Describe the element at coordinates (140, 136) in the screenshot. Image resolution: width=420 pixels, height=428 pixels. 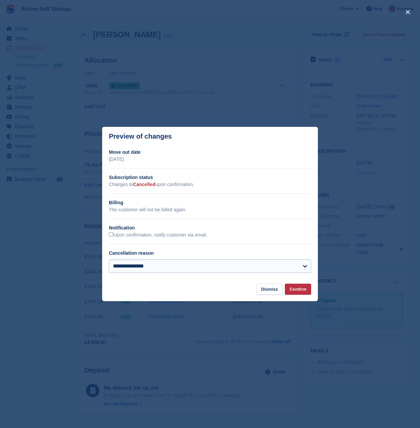
I see `p: Preview of changes` at that location.